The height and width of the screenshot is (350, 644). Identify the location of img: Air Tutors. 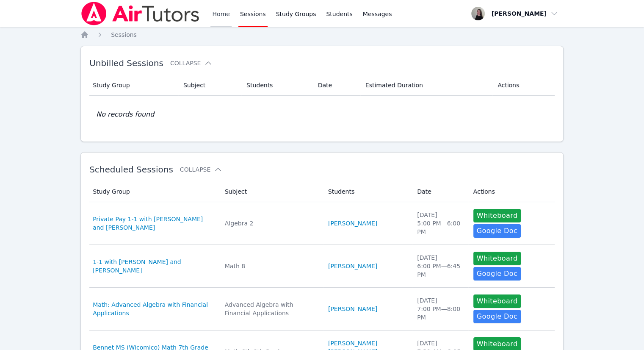
(140, 14).